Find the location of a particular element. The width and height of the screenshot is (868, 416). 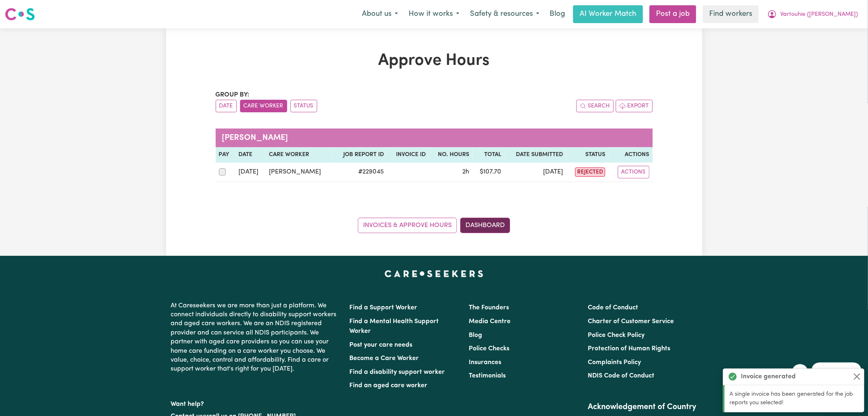

button: Search is located at coordinates (595, 106).